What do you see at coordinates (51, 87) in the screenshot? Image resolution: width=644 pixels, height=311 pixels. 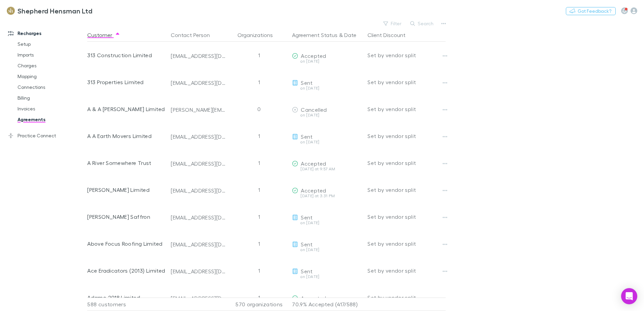 I see `a: Connections` at bounding box center [51, 87].